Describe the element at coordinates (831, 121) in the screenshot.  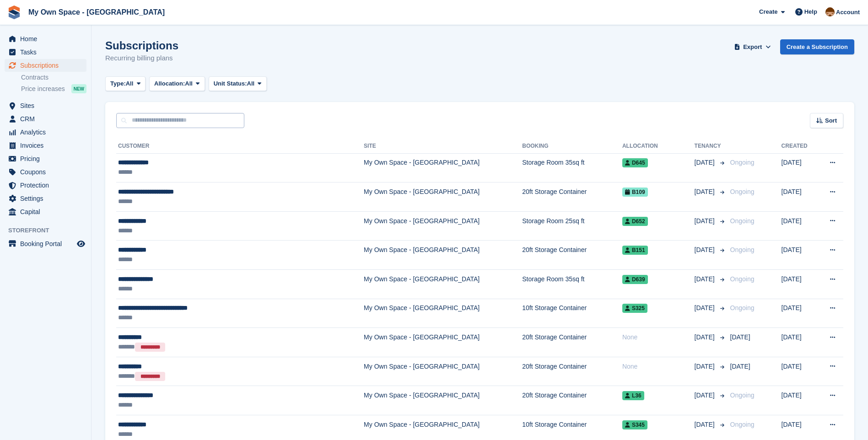
I see `span: Sort` at that location.